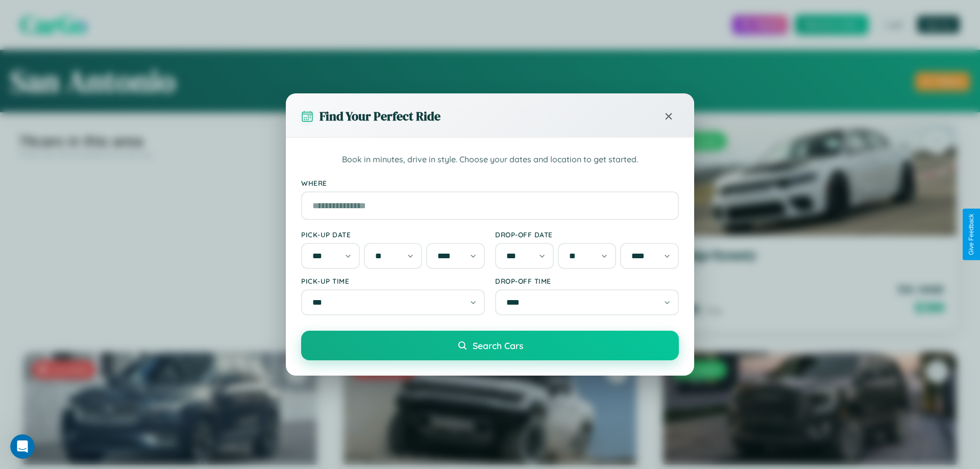 The image size is (980, 469). What do you see at coordinates (490, 160) in the screenshot?
I see `p: Book in minutes, drive in style. Choose your dates and location to get started.` at bounding box center [490, 160].